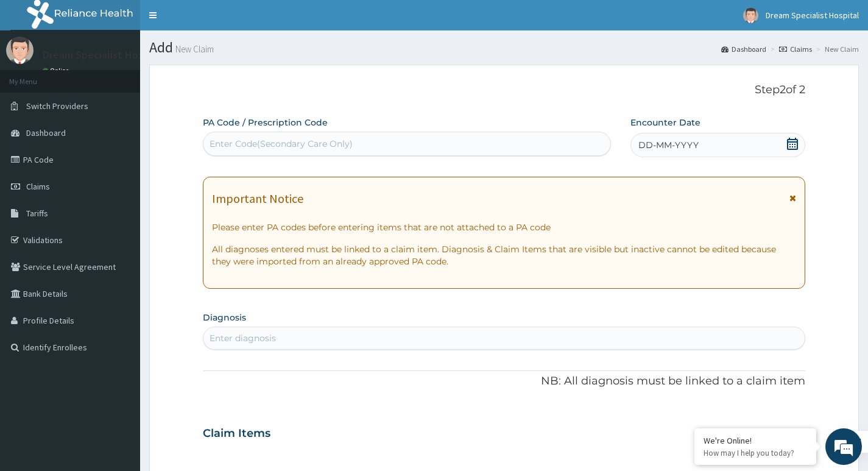  Describe the element at coordinates (242, 338) in the screenshot. I see `div: Enter diagnosis` at that location.